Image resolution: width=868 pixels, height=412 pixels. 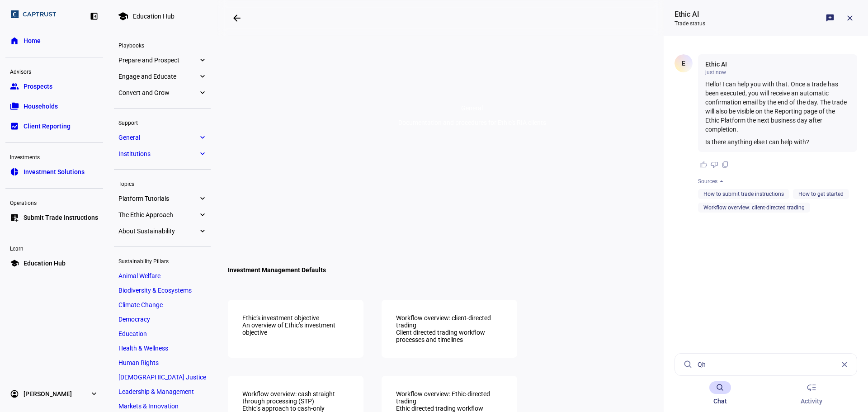 I want to click on p: Hello! I can help you with that. Once a trade has been executed, you will receive an automatic co..., so click(x=778, y=107).